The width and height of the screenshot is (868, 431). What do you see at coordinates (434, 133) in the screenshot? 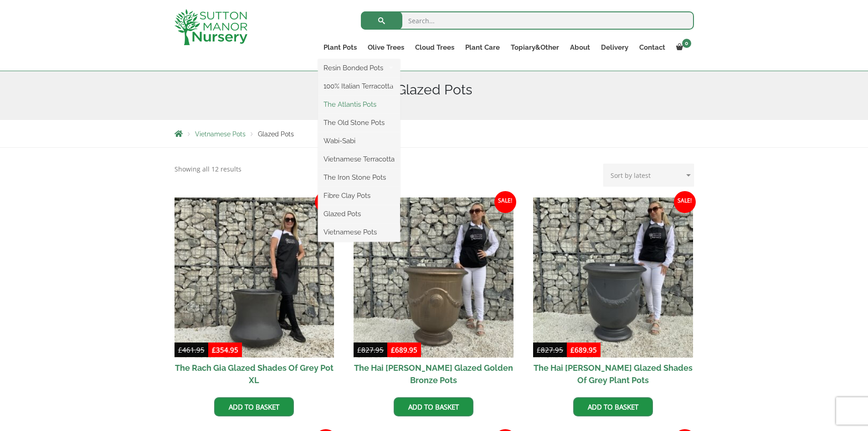
I see `nav: Breadcrumbs` at bounding box center [434, 133].